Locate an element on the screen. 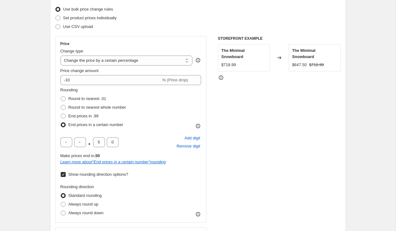 Image resolution: width=396 pixels, height=231 pixels. b: .50 is located at coordinates (97, 156).